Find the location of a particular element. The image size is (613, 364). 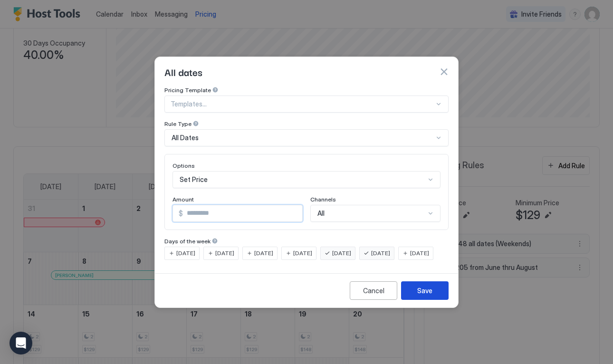

span: Amount is located at coordinates (183, 199).